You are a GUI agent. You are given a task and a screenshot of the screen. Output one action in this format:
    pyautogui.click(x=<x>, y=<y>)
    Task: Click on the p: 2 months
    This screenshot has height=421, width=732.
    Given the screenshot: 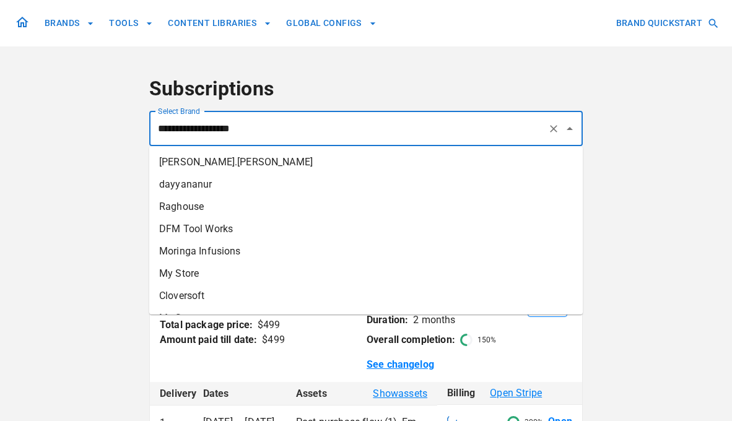 What is the action you would take?
    pyautogui.click(x=434, y=320)
    